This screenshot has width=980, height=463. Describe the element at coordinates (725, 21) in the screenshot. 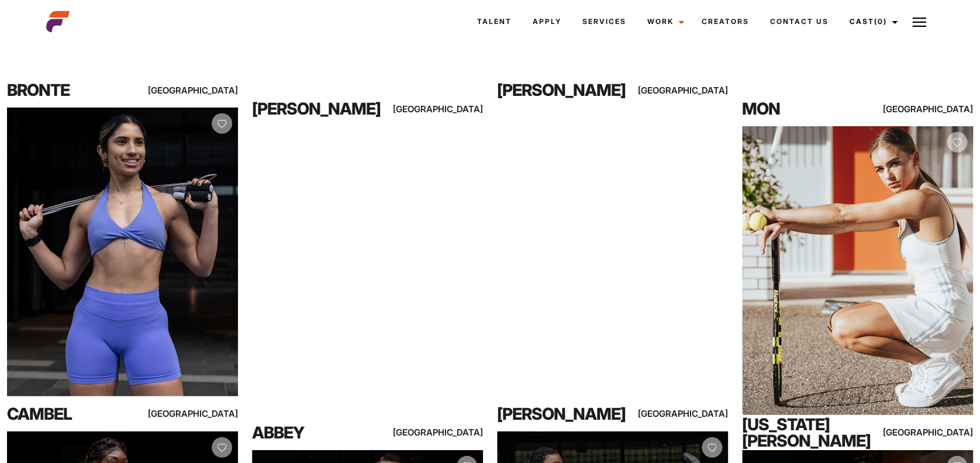

I see `a: Creators` at that location.